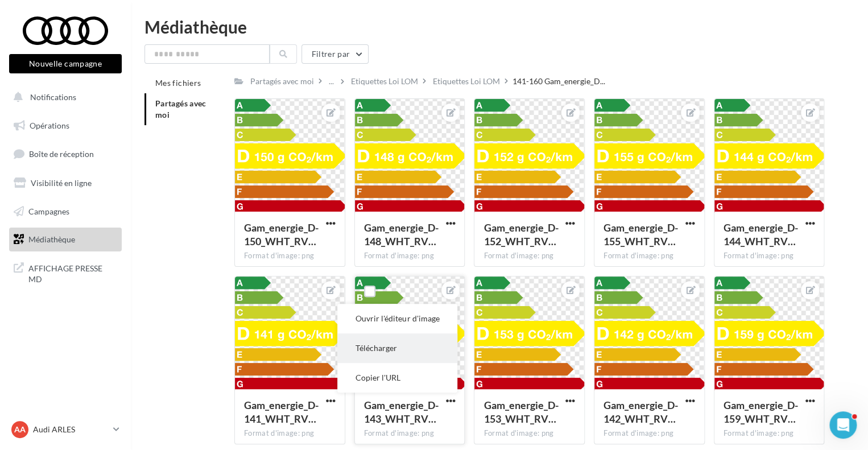 The width and height of the screenshot is (868, 450). I want to click on button: Notifications, so click(63, 97).